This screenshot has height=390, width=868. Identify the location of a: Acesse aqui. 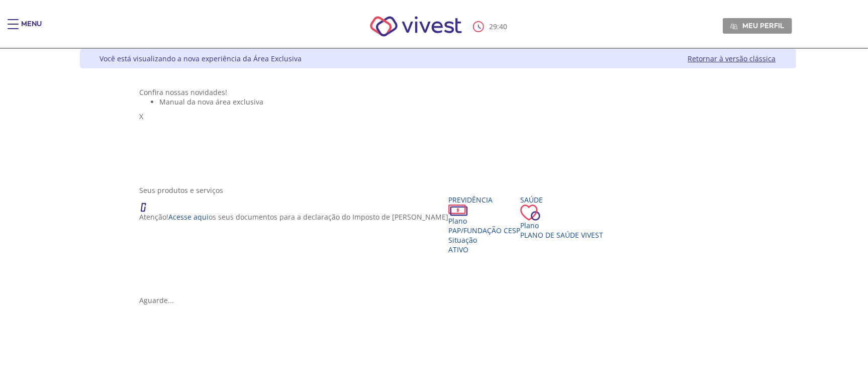
(188, 216).